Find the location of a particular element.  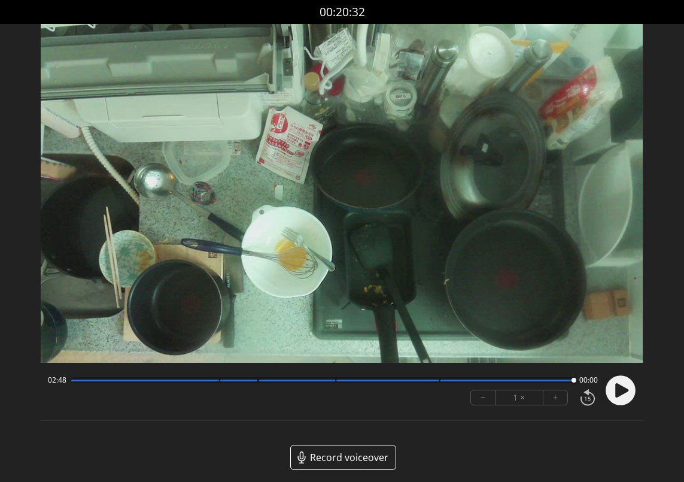

span: 00:00 is located at coordinates (588, 380).